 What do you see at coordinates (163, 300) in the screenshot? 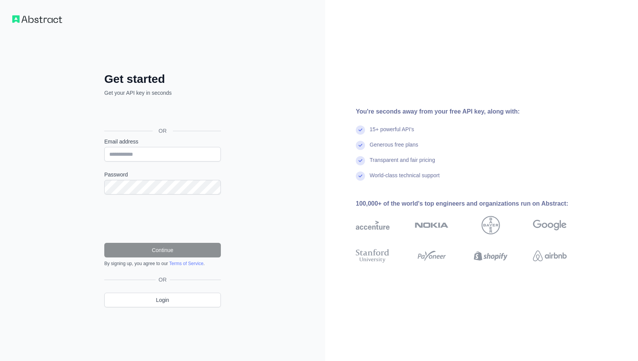
I see `a: Login` at bounding box center [163, 300].